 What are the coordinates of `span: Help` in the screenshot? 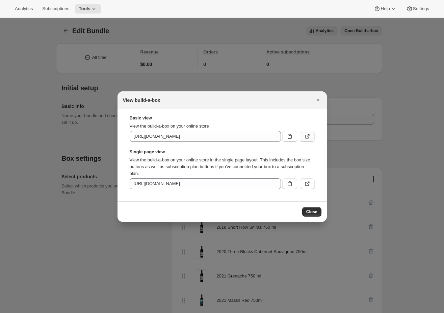 It's located at (385, 9).